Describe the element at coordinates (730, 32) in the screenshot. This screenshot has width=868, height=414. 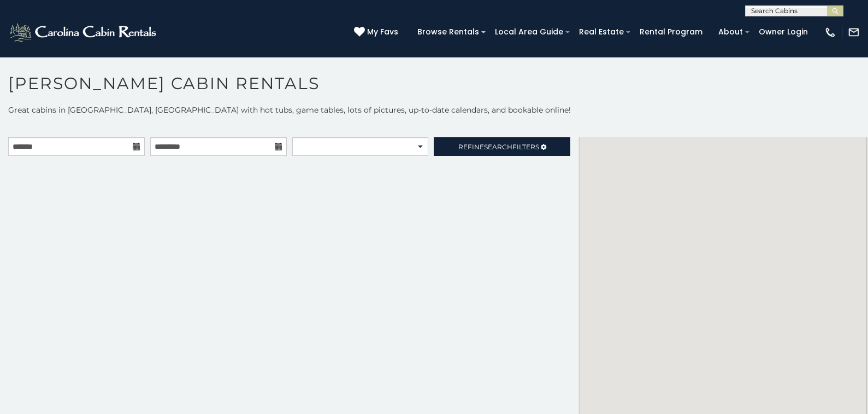
I see `a: About` at that location.